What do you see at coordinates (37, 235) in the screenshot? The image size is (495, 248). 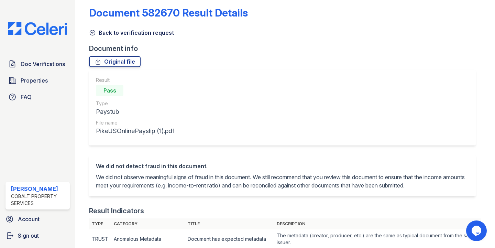 I see `a: Sign out` at bounding box center [37, 235].